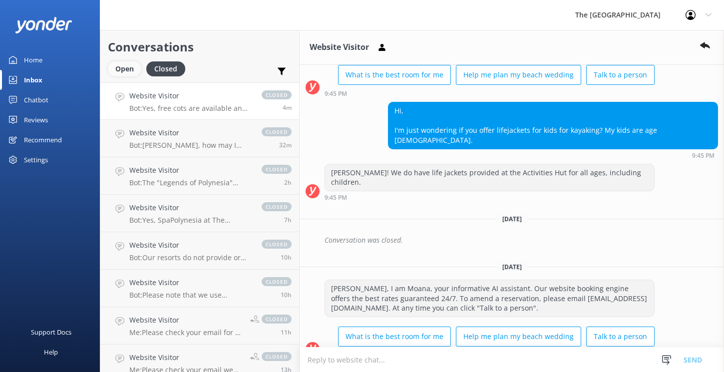  I want to click on a: Website VisitorMe:Please check your email for a response that has been sentclosed11h, so click(200, 326).